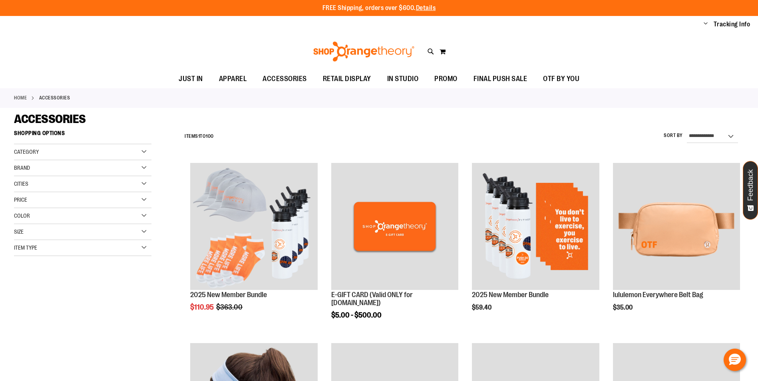  Describe the element at coordinates (357, 315) in the screenshot. I see `span: $5.00 - $500.00` at that location.